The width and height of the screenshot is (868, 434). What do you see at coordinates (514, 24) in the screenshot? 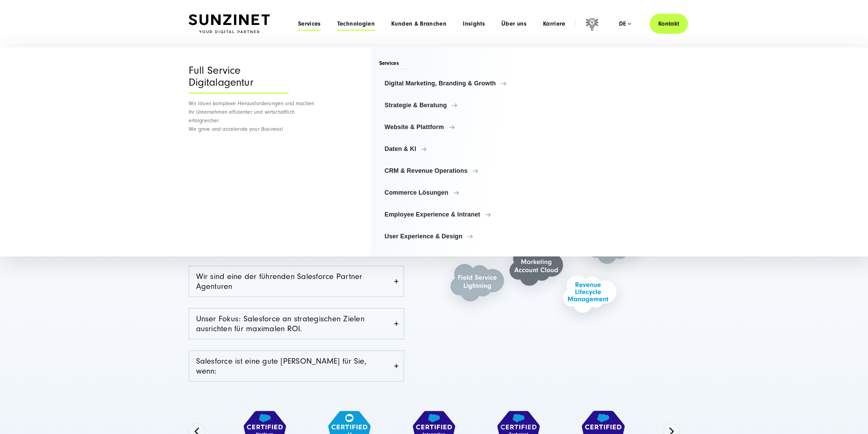
I see `span: Über uns` at bounding box center [514, 24].